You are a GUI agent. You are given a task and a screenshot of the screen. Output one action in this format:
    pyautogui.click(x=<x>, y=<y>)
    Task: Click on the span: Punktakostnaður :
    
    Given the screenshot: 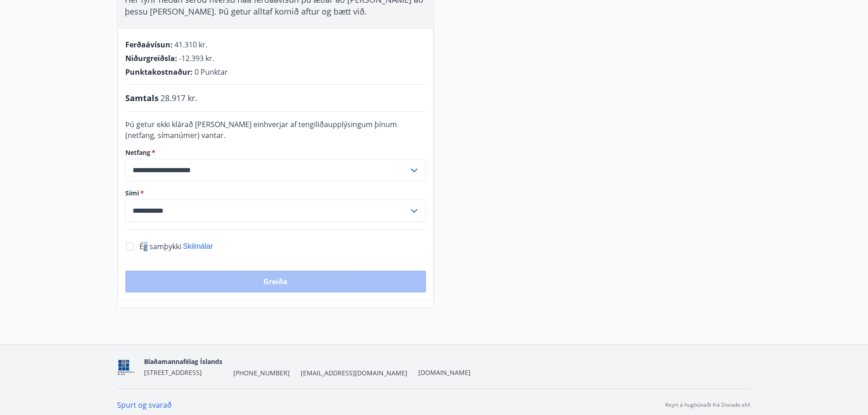 What is the action you would take?
    pyautogui.click(x=159, y=72)
    